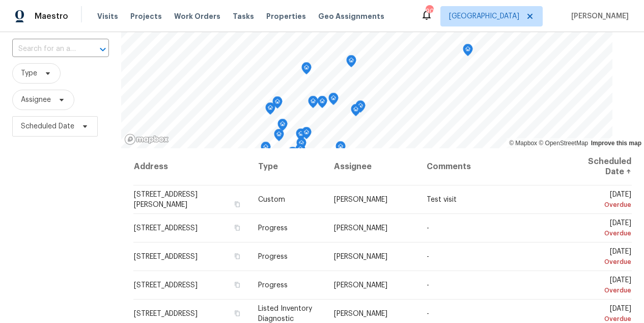 This screenshot has height=323, width=644. Describe the element at coordinates (191, 166) in the screenshot. I see `th: Address` at that location.